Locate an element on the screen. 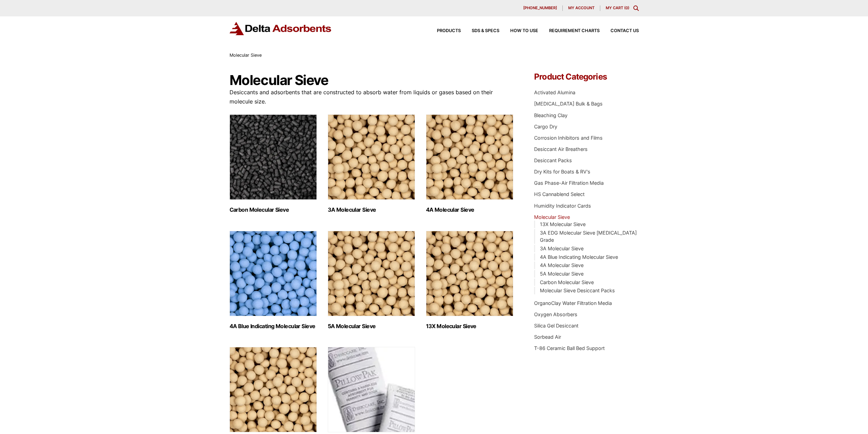 This screenshot has height=434, width=868. img: Carbon Molecular Sieve is located at coordinates (273, 157).